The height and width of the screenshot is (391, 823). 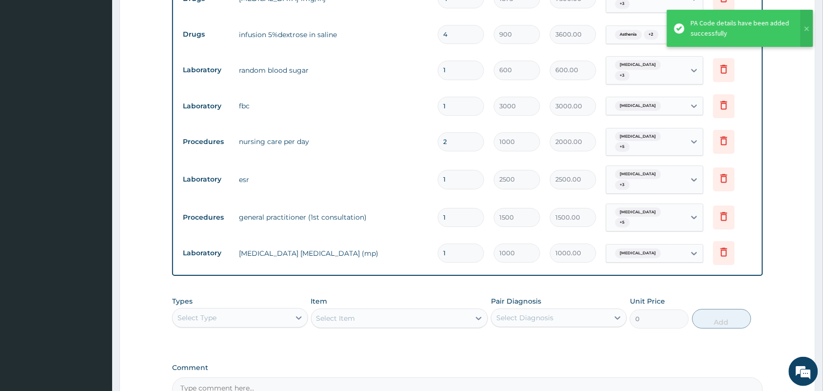 What do you see at coordinates (319, 301) in the screenshot?
I see `label: Item` at bounding box center [319, 301].